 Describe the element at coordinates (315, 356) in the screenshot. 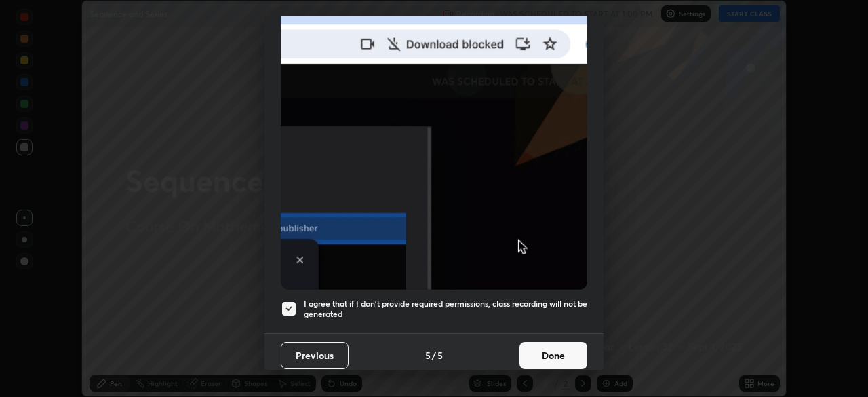

I see `button: Previous` at that location.